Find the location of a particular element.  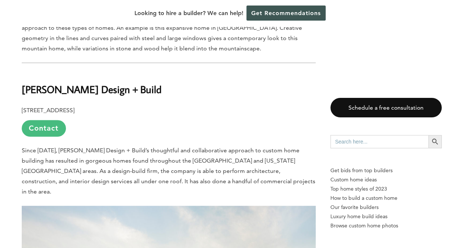

a: Our favorite builders is located at coordinates (386, 208).